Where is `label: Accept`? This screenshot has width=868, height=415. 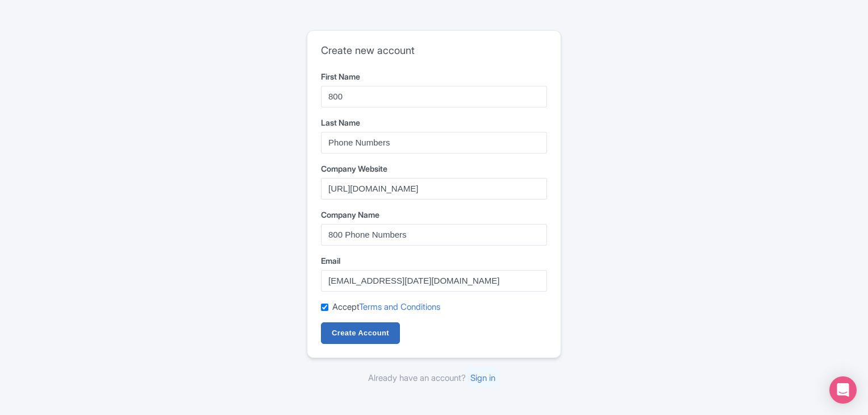 label: Accept is located at coordinates (387, 307).